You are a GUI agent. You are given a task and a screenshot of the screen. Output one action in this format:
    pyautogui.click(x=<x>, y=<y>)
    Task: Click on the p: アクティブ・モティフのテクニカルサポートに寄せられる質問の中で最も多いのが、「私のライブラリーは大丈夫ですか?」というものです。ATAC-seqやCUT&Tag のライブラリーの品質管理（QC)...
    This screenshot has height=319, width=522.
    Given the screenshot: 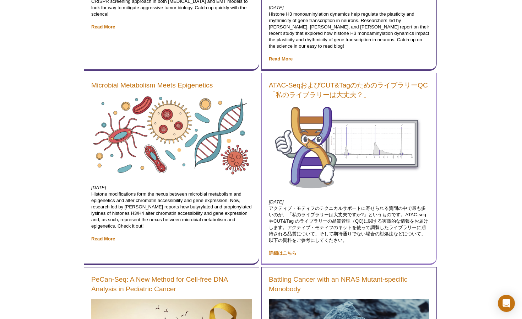 What is the action you would take?
    pyautogui.click(x=349, y=227)
    